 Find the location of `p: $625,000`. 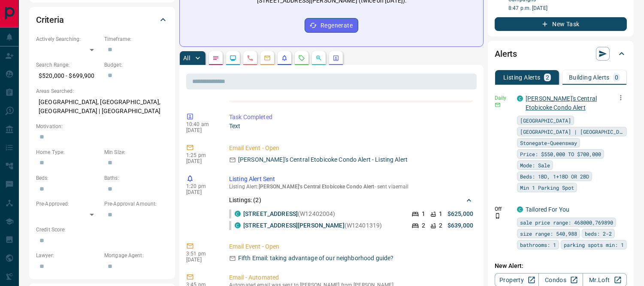

p: $625,000 is located at coordinates (460, 214).